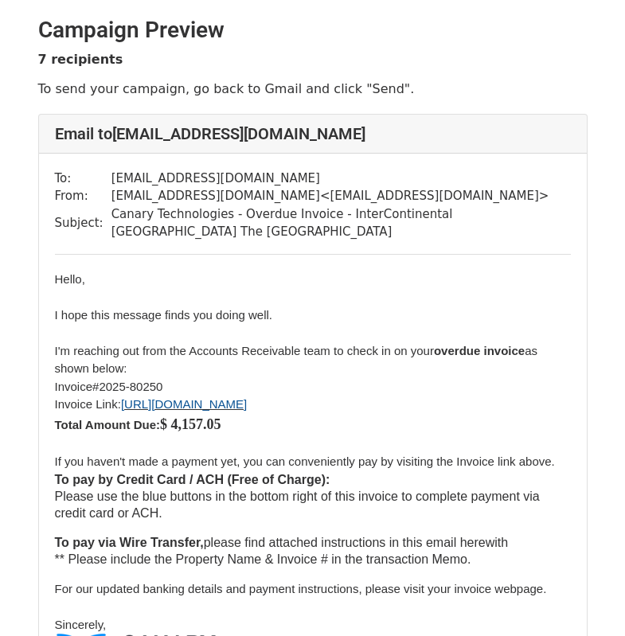 This screenshot has height=636, width=625. What do you see at coordinates (282, 542) in the screenshot?
I see `span: please find attached instructions in this email herewith` at bounding box center [282, 542].